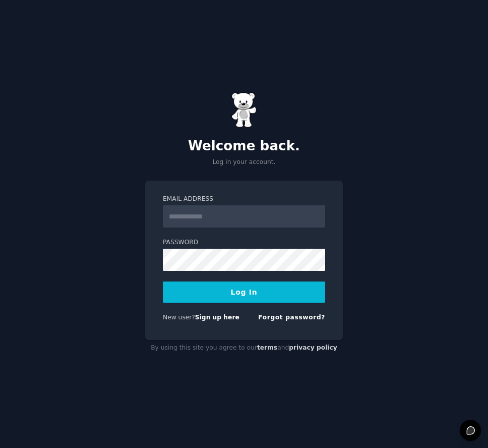 Image resolution: width=488 pixels, height=448 pixels. What do you see at coordinates (244, 110) in the screenshot?
I see `img: Gummy Bear` at bounding box center [244, 110].